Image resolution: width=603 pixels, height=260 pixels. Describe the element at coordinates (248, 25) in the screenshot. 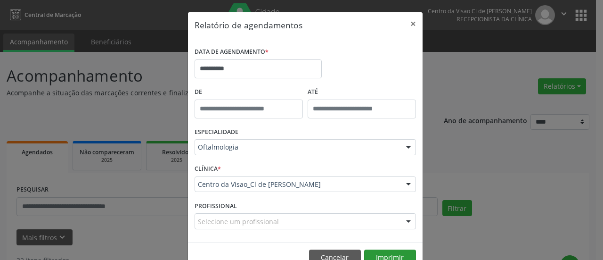

I see `h5: Relatório de agendamentos` at that location.